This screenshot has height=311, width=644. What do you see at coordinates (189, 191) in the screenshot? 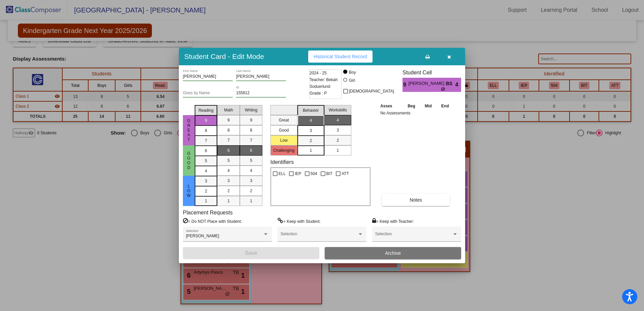
I see `span: Low` at bounding box center [189, 191].